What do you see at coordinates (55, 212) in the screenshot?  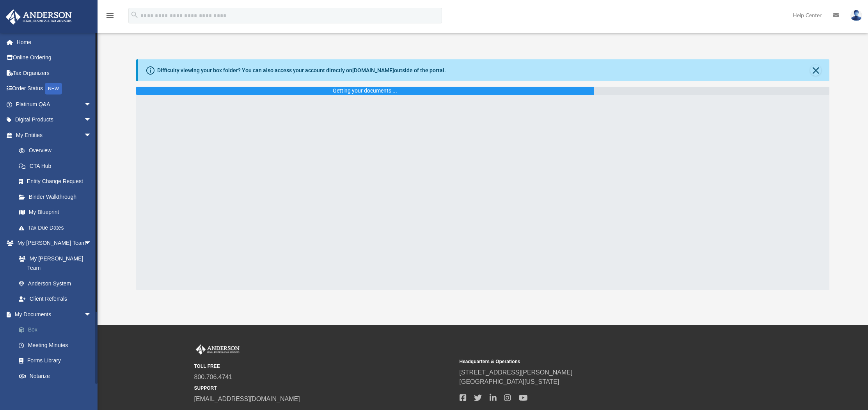 I see `a: My Blueprint` at bounding box center [55, 212].